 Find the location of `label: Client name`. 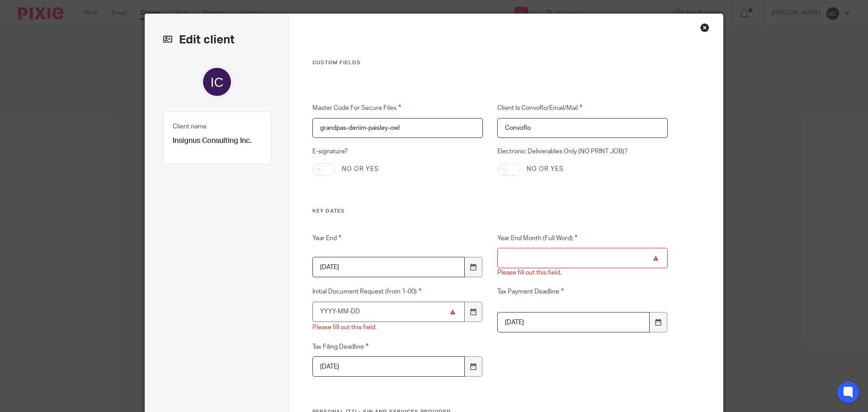

label: Client name is located at coordinates (190, 127).